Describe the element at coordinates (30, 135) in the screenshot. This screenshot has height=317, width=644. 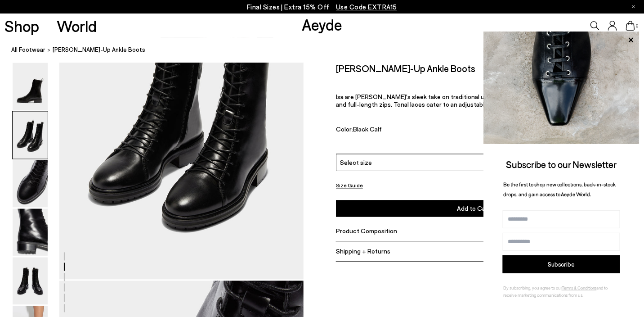
I see `img: Isa Lace-Up Ankle Boots - Image 2` at that location.